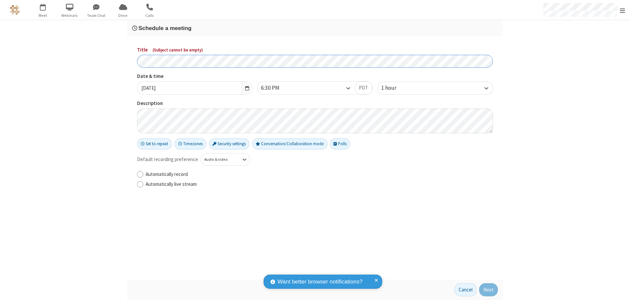 The height and width of the screenshot is (300, 630). Describe the element at coordinates (165, 28) in the screenshot. I see `span: Schedule a meeting` at that location.